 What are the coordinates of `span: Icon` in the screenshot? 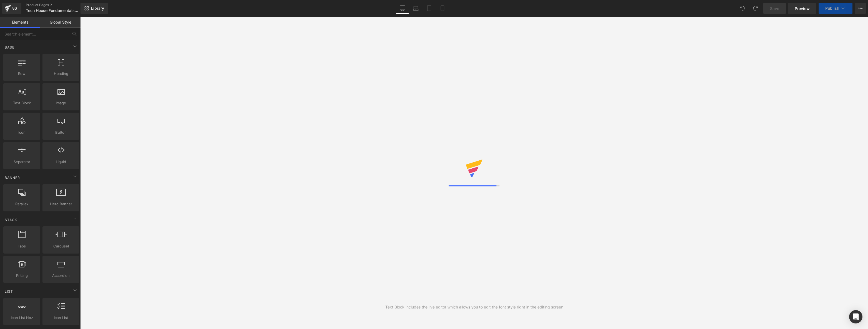 It's located at (22, 132).